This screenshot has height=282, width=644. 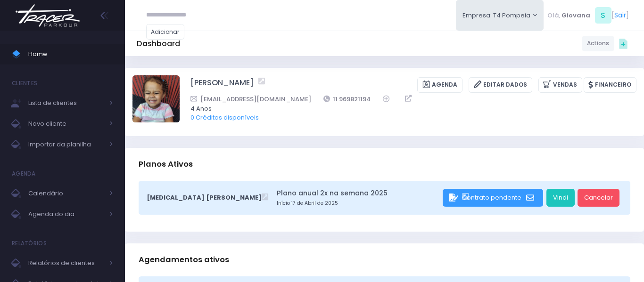 What do you see at coordinates (71, 54) in the screenshot?
I see `span: Home` at bounding box center [71, 54].